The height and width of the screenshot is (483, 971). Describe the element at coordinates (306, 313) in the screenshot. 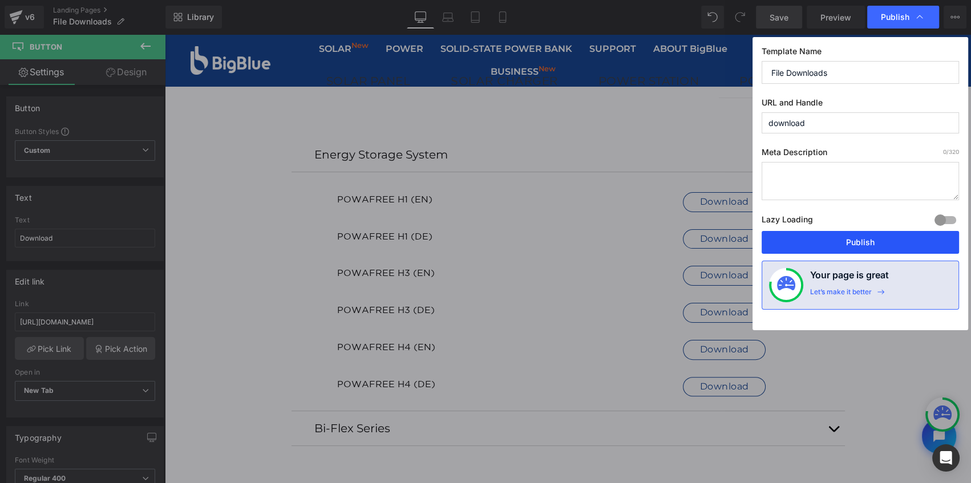

I see `h1: POWAFREE H4 (EN)` at that location.